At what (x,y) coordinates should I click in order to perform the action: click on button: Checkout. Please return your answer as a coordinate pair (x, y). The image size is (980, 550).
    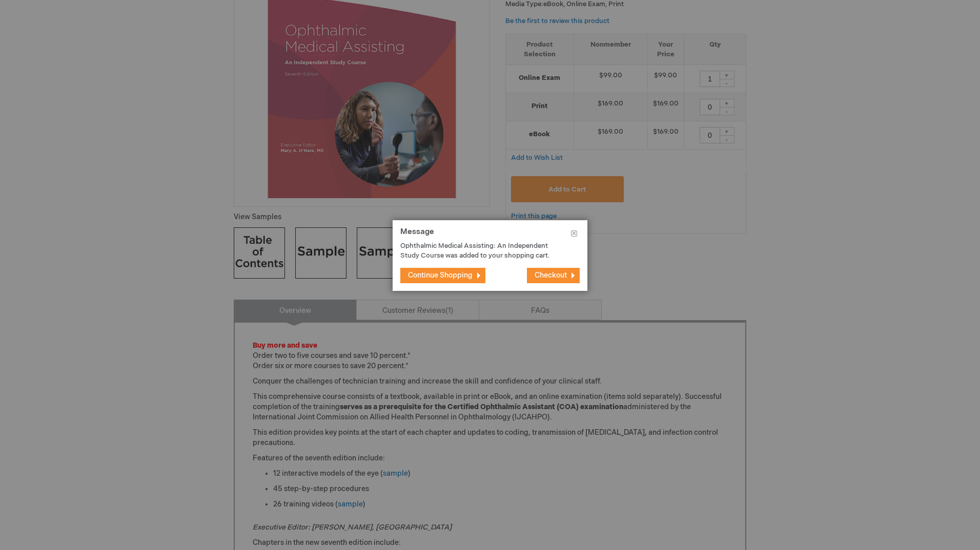
    Looking at the image, I should click on (553, 275).